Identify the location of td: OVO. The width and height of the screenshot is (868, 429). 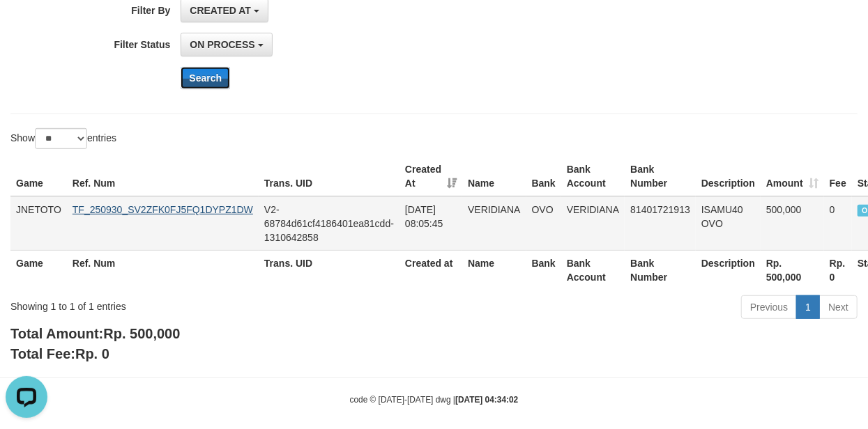
(543, 224).